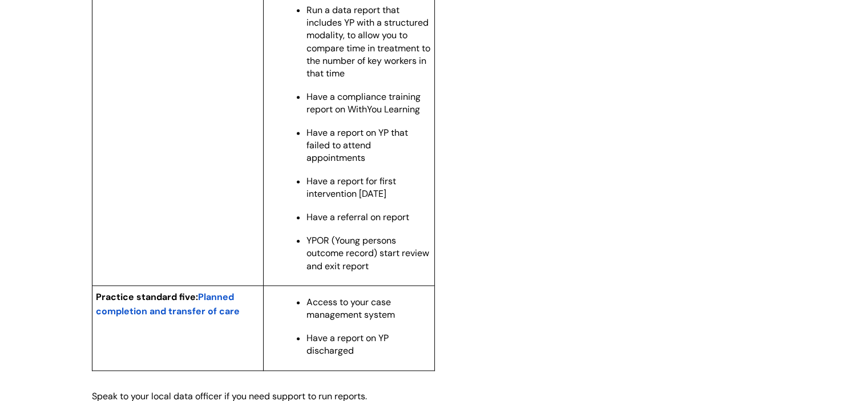 This screenshot has height=401, width=868. What do you see at coordinates (358, 217) in the screenshot?
I see `span: Have a referral on report` at bounding box center [358, 217].